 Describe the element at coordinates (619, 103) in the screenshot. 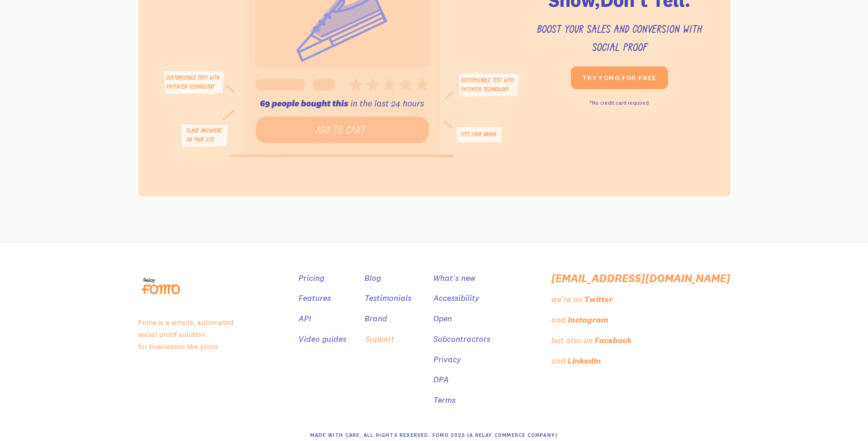

I see `p: *No credit card required` at that location.